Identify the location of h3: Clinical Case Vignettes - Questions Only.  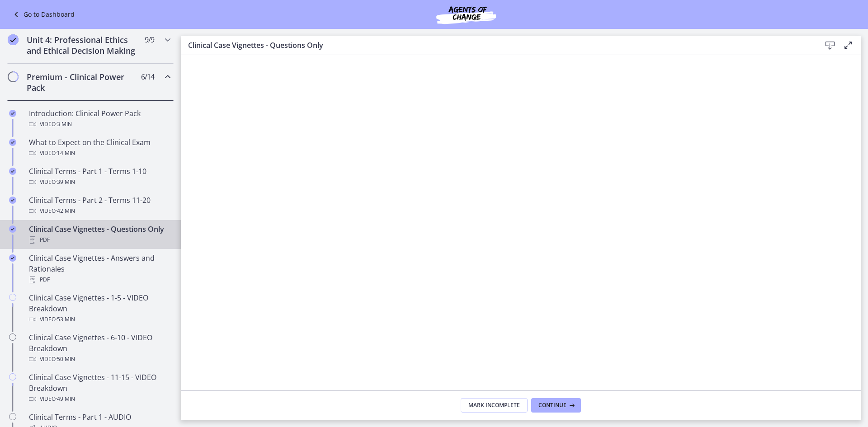
(498, 45).